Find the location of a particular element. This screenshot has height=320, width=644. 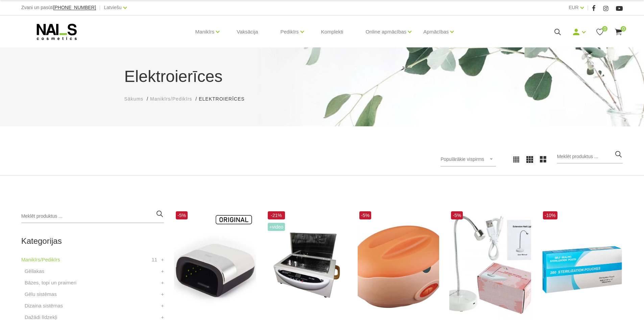

h2: Kategorijas is located at coordinates (92, 241).